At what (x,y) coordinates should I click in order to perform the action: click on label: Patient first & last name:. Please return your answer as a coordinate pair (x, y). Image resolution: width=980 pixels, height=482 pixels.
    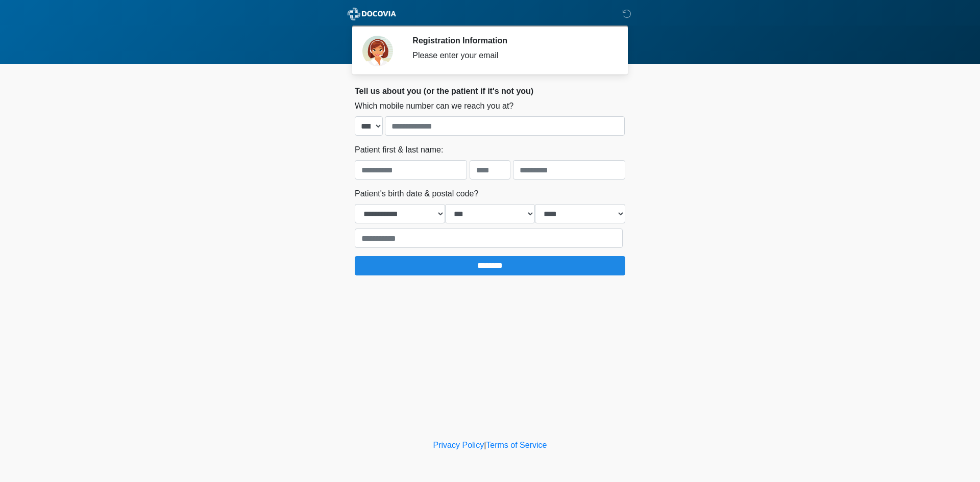
    Looking at the image, I should click on (398, 150).